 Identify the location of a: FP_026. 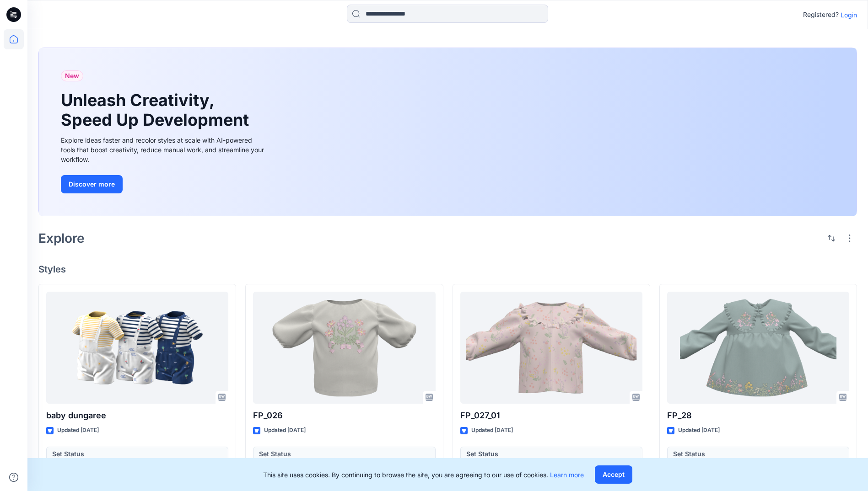
(344, 348).